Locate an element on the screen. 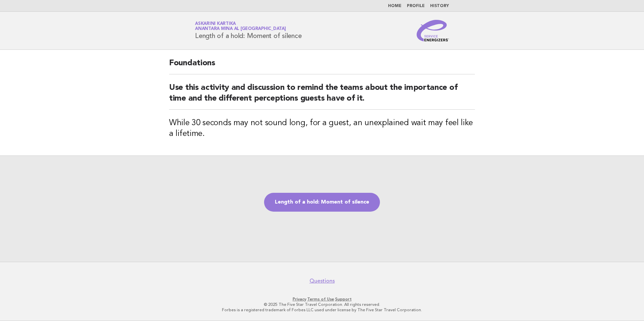  h2: Use this activity and discussion to remind the teams about the importance of time and the differe... is located at coordinates (322, 96).